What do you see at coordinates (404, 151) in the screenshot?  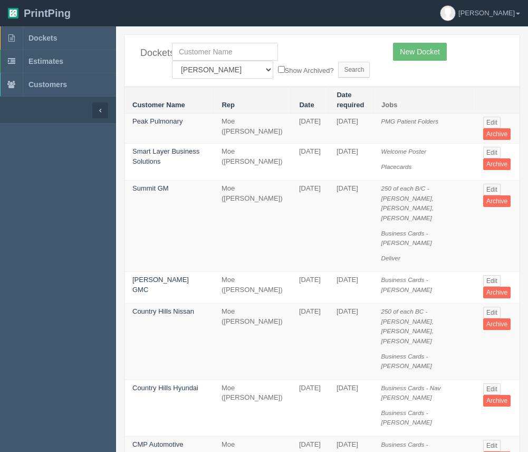 I see `i: Welcome Poster` at bounding box center [404, 151].